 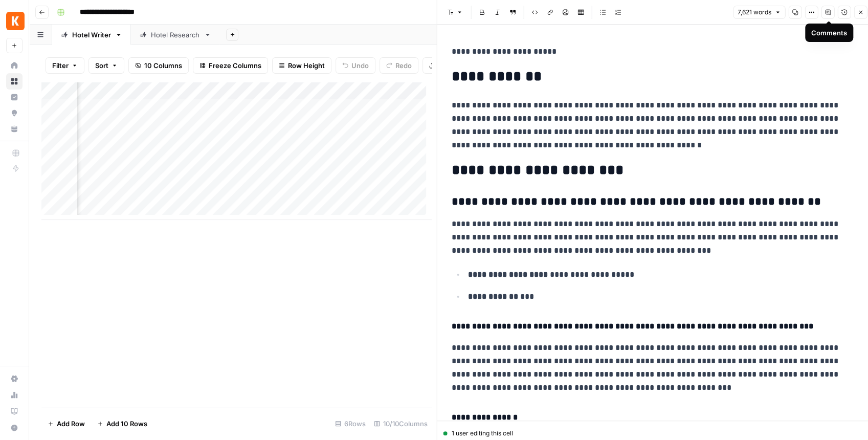 What do you see at coordinates (14, 129) in the screenshot?
I see `a: Your Data` at bounding box center [14, 129].